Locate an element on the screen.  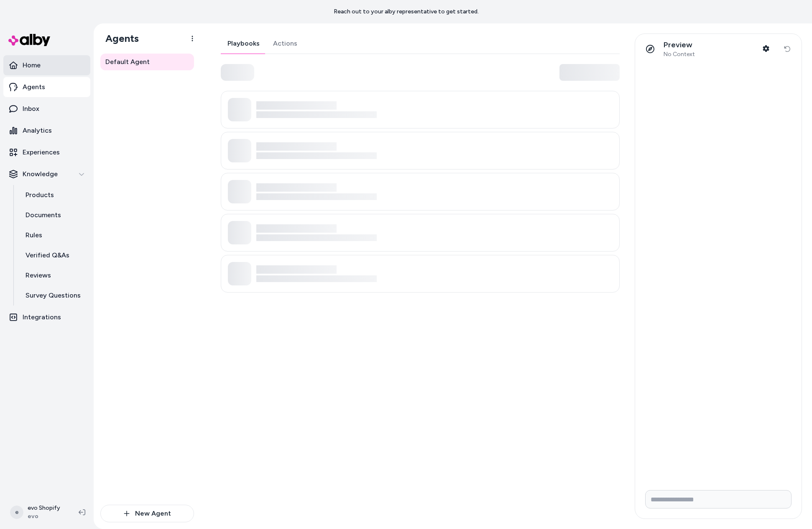
a: Home is located at coordinates (47, 65).